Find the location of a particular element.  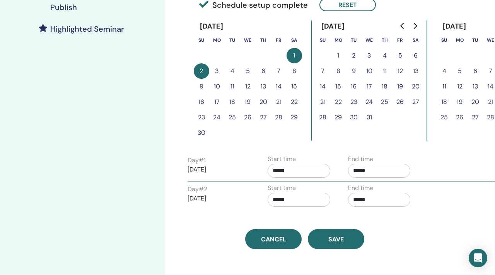

button: 6 is located at coordinates (415, 56).